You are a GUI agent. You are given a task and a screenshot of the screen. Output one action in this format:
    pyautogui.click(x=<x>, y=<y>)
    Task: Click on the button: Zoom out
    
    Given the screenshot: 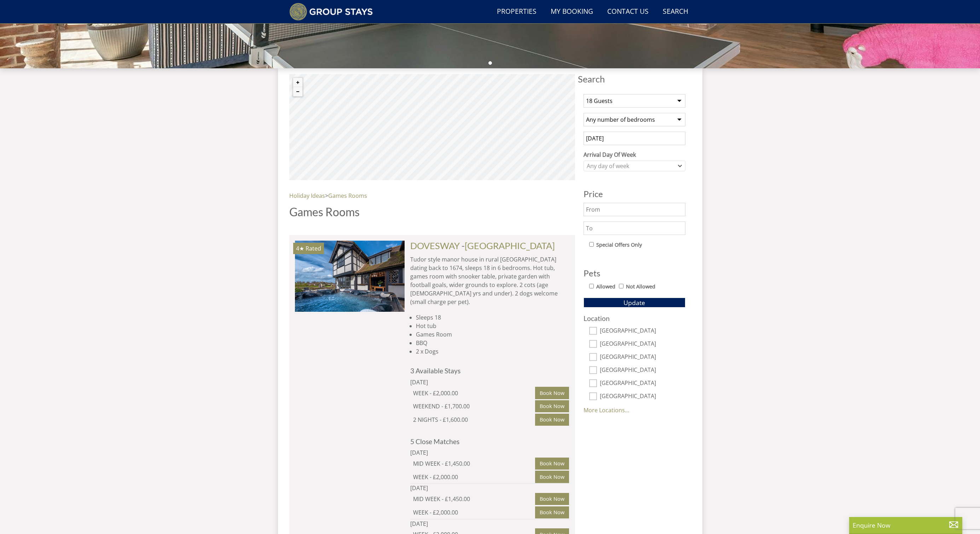 What is the action you would take?
    pyautogui.click(x=298, y=91)
    